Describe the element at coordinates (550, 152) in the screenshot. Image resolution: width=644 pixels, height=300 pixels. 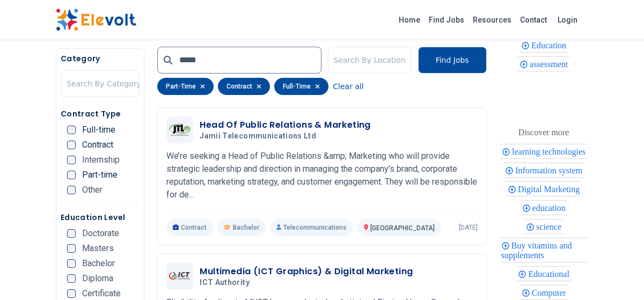
I see `span: learning technologies` at that location.